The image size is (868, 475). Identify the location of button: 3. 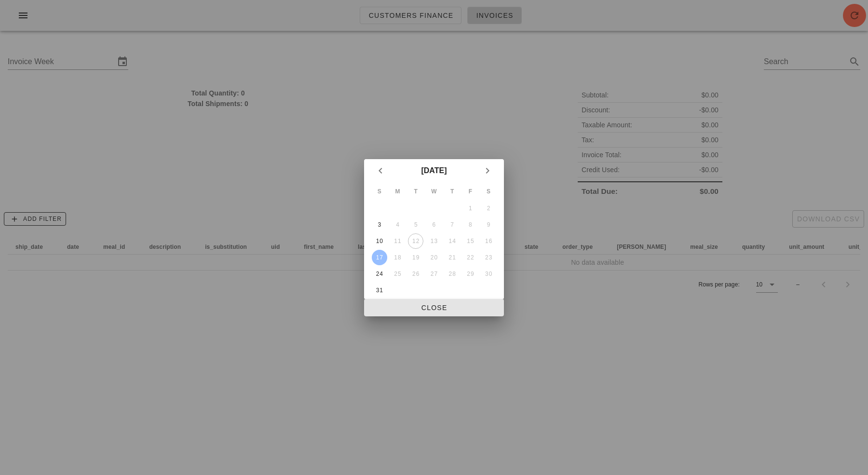
(380, 224).